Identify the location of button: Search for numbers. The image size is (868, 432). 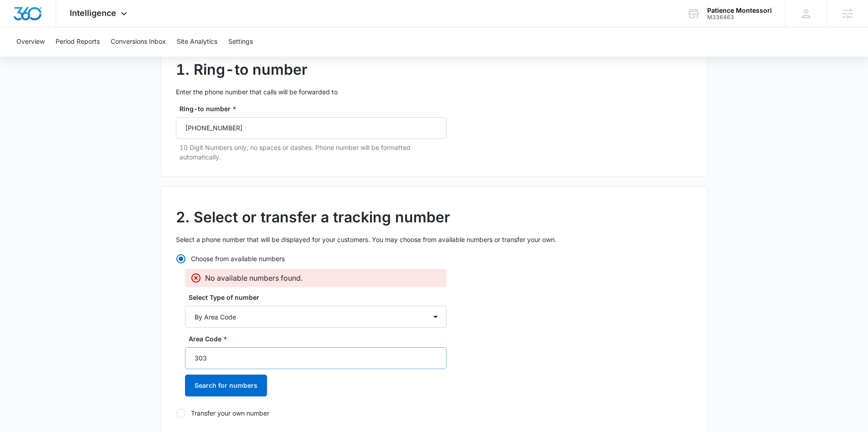
(226, 386).